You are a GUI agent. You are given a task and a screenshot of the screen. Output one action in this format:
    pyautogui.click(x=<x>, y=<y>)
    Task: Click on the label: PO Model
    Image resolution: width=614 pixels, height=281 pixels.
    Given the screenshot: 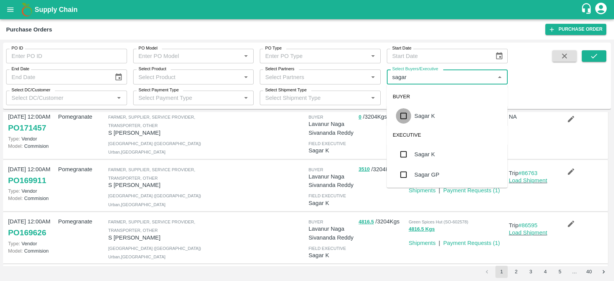 What is the action you would take?
    pyautogui.click(x=148, y=48)
    